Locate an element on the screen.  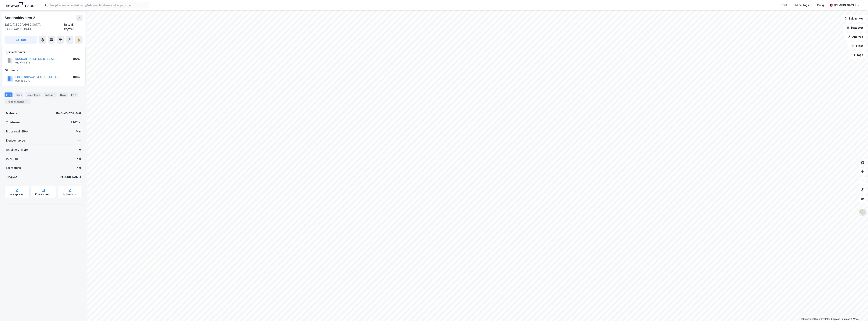
a: Improve this map is located at coordinates (840, 319).